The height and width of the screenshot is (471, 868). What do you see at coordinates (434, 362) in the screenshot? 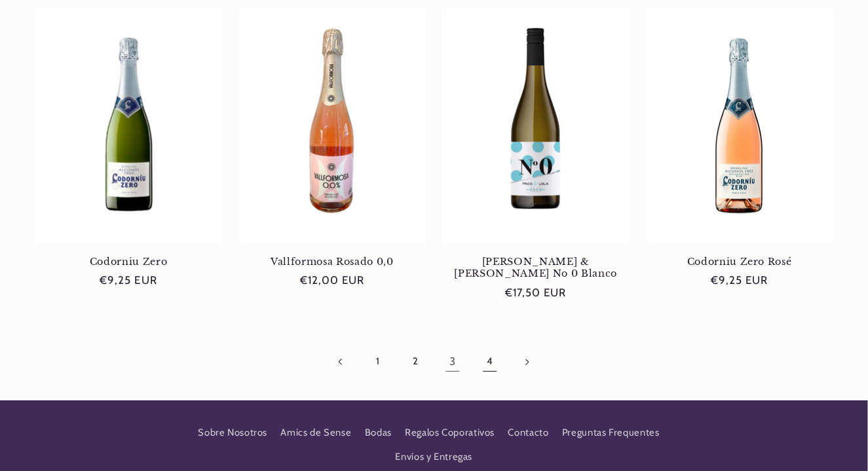
I see `nav: Paginación` at bounding box center [434, 362].